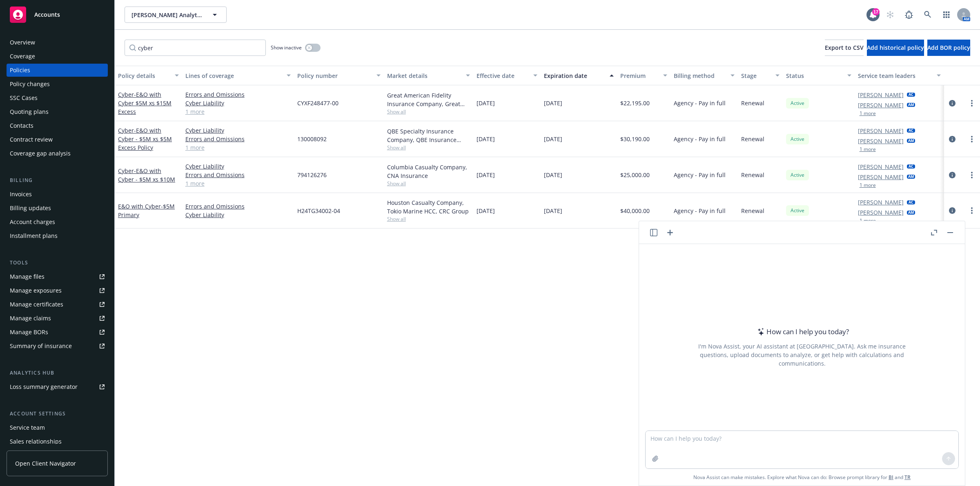  What do you see at coordinates (33, 236) in the screenshot?
I see `div: Installment plans` at bounding box center [33, 236].